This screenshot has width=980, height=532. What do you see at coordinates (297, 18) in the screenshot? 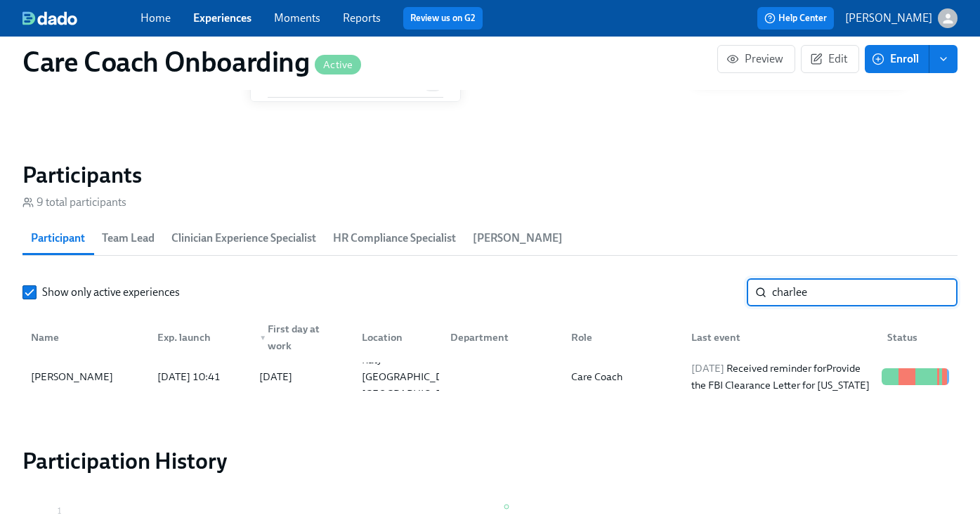
I see `a: Moments` at bounding box center [297, 18].